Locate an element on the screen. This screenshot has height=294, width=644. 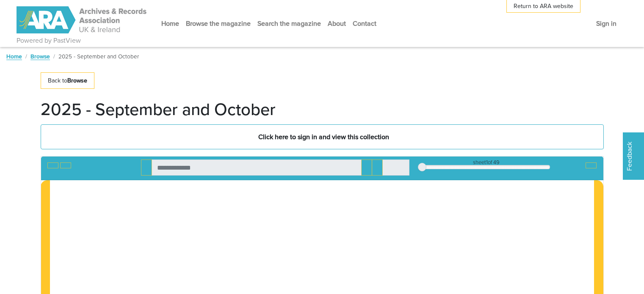
button: Next Match is located at coordinates (377, 168).